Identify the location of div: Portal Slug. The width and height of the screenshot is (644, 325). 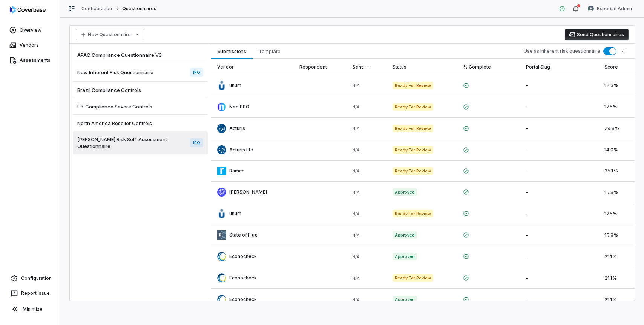
(559, 67).